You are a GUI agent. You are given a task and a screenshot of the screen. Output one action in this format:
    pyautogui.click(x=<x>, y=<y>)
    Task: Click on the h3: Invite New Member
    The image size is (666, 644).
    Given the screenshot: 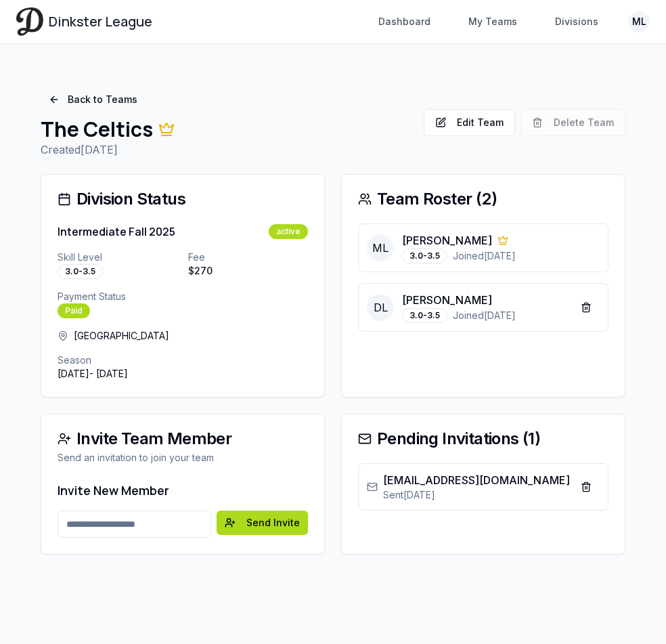 What is the action you would take?
    pyautogui.click(x=183, y=490)
    